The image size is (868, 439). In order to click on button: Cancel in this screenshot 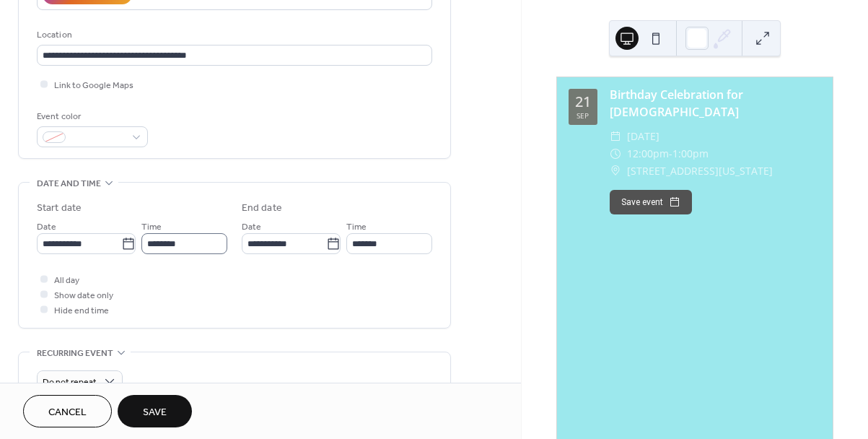, I will do `click(67, 411)`.